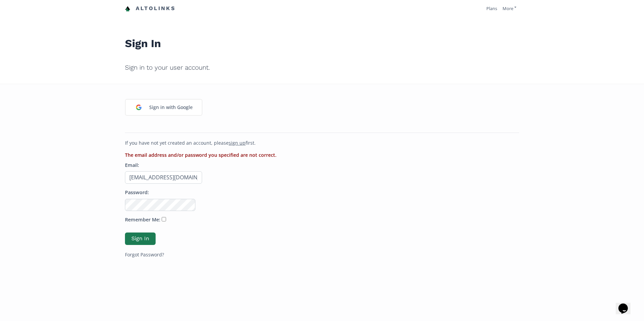 The width and height of the screenshot is (644, 321). What do you see at coordinates (145, 255) in the screenshot?
I see `a: Forgot Password?` at bounding box center [145, 255].